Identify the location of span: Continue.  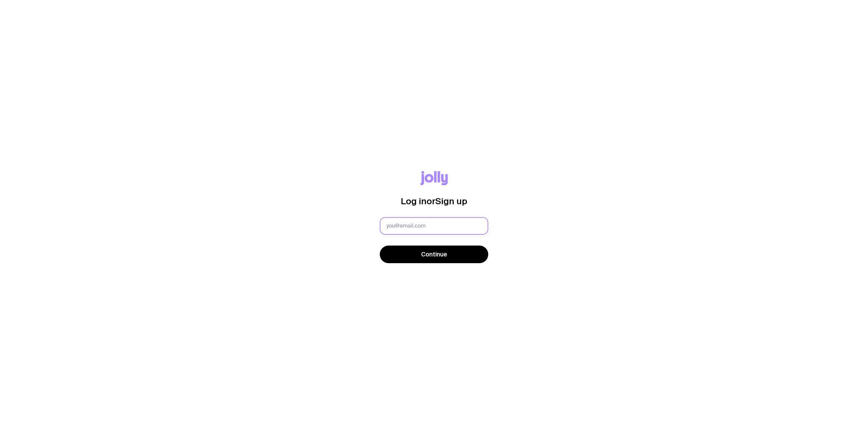
(434, 255).